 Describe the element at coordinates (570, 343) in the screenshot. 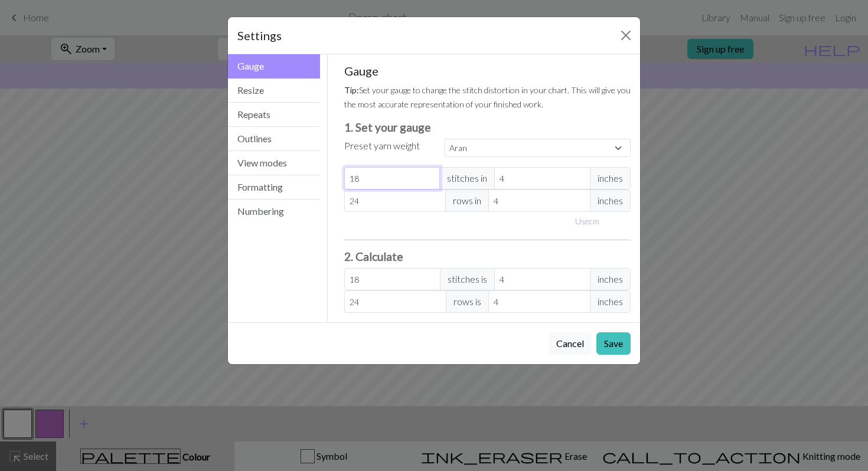

I see `button: Cancel` at that location.